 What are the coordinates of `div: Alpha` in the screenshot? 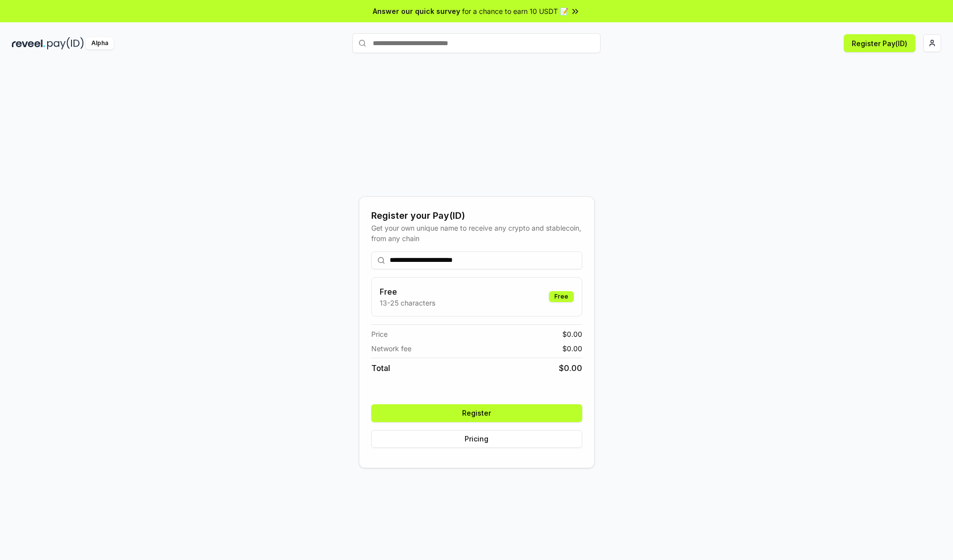 It's located at (99, 43).